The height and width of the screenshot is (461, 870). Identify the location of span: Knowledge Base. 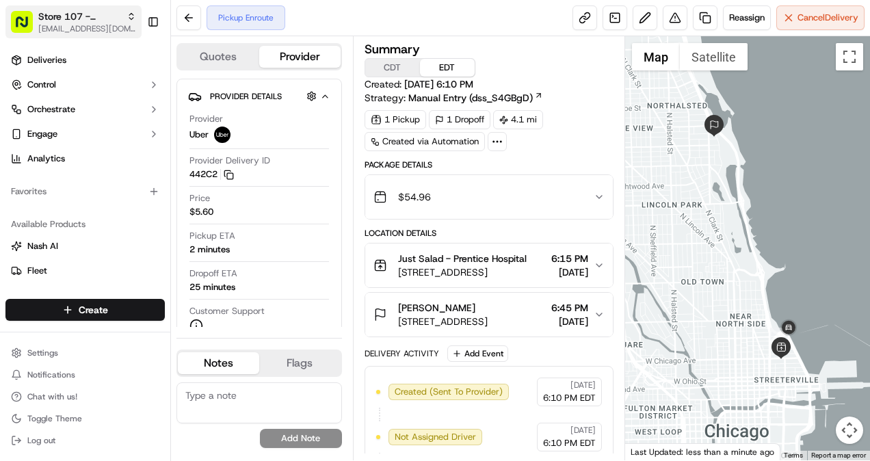
(66, 204).